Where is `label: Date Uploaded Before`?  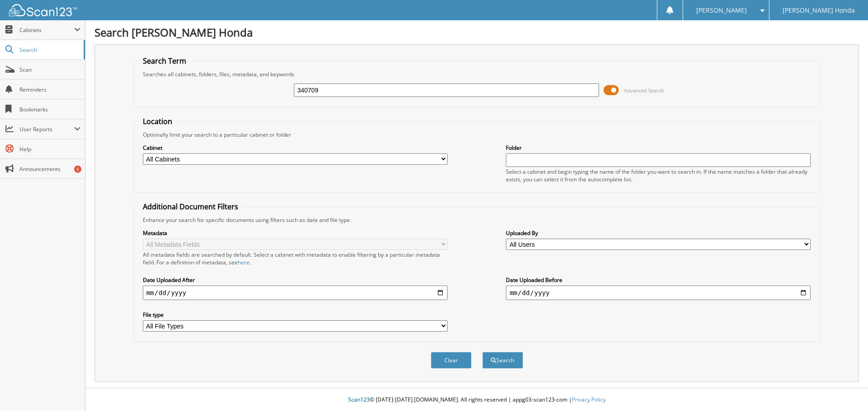 label: Date Uploaded Before is located at coordinates (658, 280).